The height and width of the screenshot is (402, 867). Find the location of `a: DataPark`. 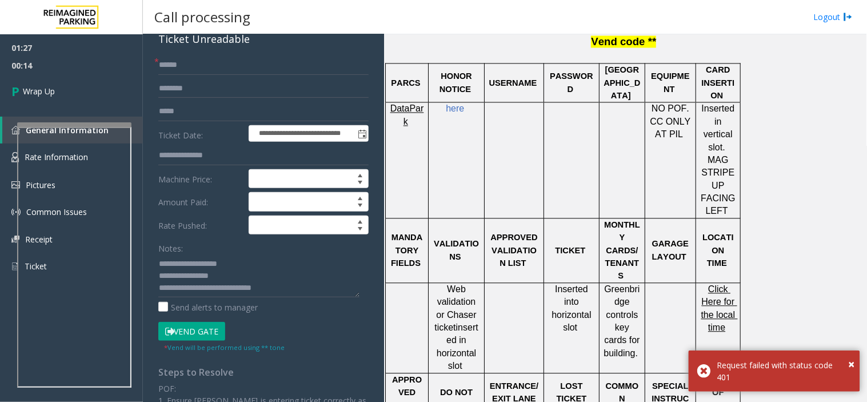

a: DataPark is located at coordinates (407, 115).